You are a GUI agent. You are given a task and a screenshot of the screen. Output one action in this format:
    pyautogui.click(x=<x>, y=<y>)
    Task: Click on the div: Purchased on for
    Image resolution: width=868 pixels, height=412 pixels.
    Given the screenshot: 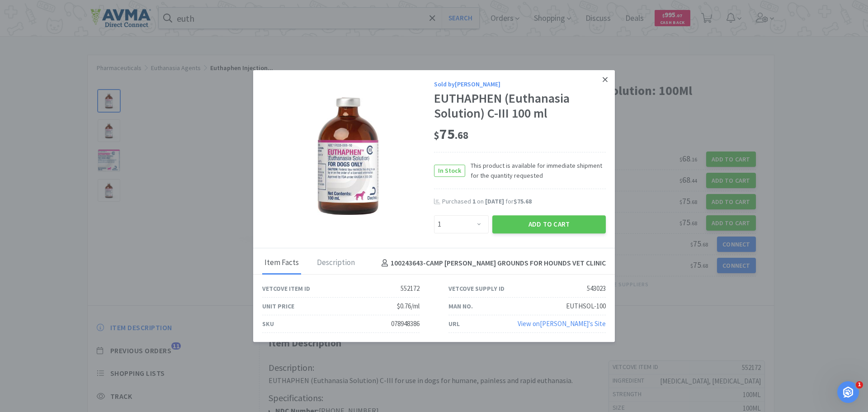 What is the action you would take?
    pyautogui.click(x=524, y=203)
    